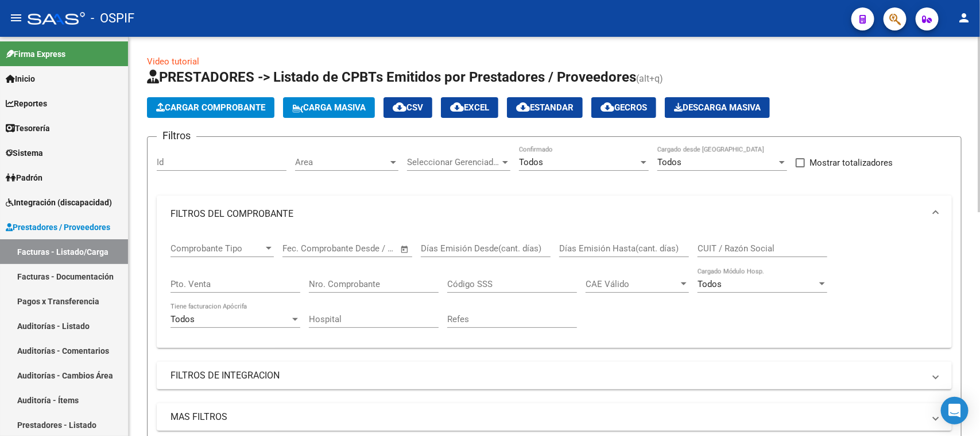 The height and width of the screenshot is (436, 980). What do you see at coordinates (392, 77) in the screenshot?
I see `span: PRESTADORES -> Listado de CPBTs Emitidos por Prestadores / Proveedores` at bounding box center [392, 77].